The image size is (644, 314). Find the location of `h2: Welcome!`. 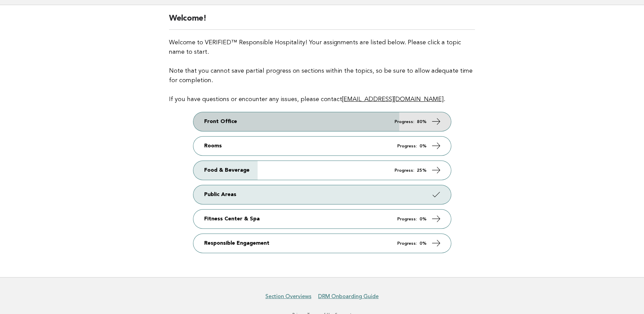

h2: Welcome! is located at coordinates (322, 21).